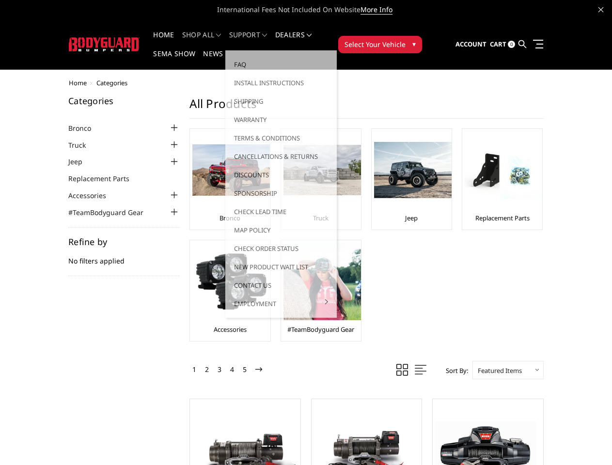 The width and height of the screenshot is (612, 465). What do you see at coordinates (367, 108) in the screenshot?
I see `h1: All Products` at bounding box center [367, 108].